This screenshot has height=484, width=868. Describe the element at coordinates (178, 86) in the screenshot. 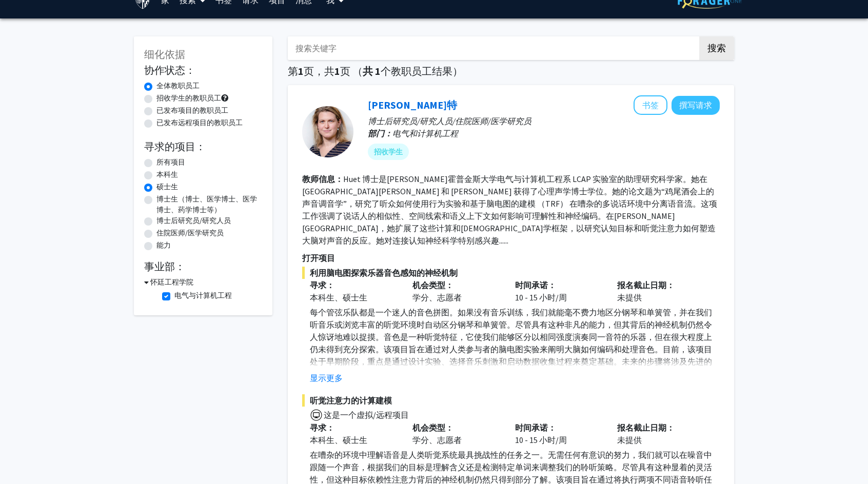

I see `label: 全体教职员工` at that location.